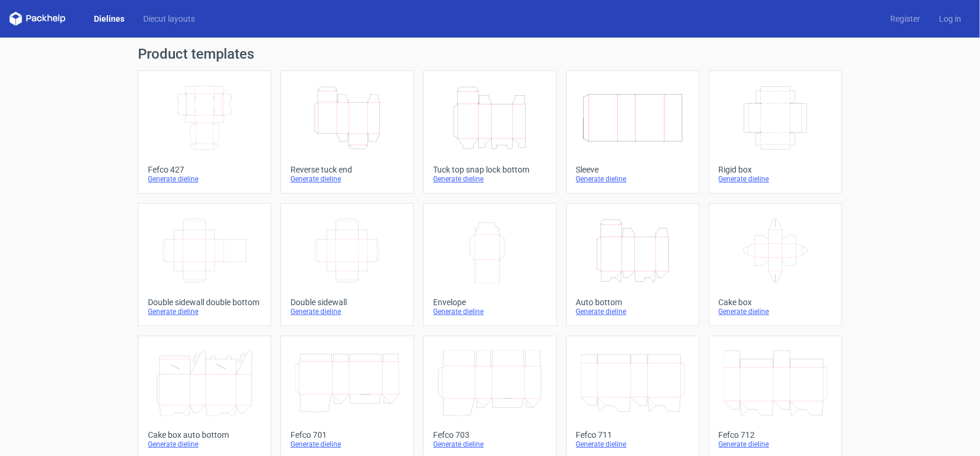  Describe the element at coordinates (204, 132) in the screenshot. I see `a: Fefco 427Generate dieline` at that location.